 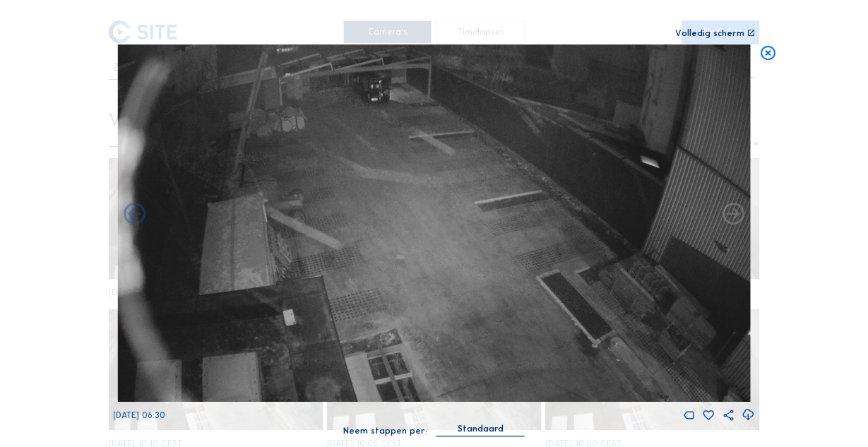 I want to click on img: Image, so click(x=434, y=223).